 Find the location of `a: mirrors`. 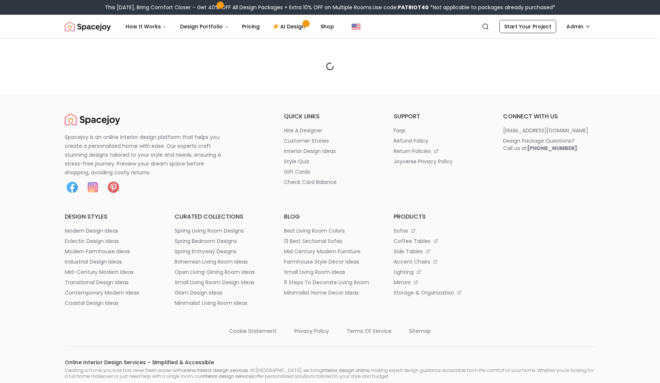

a: mirrors is located at coordinates (440, 282).